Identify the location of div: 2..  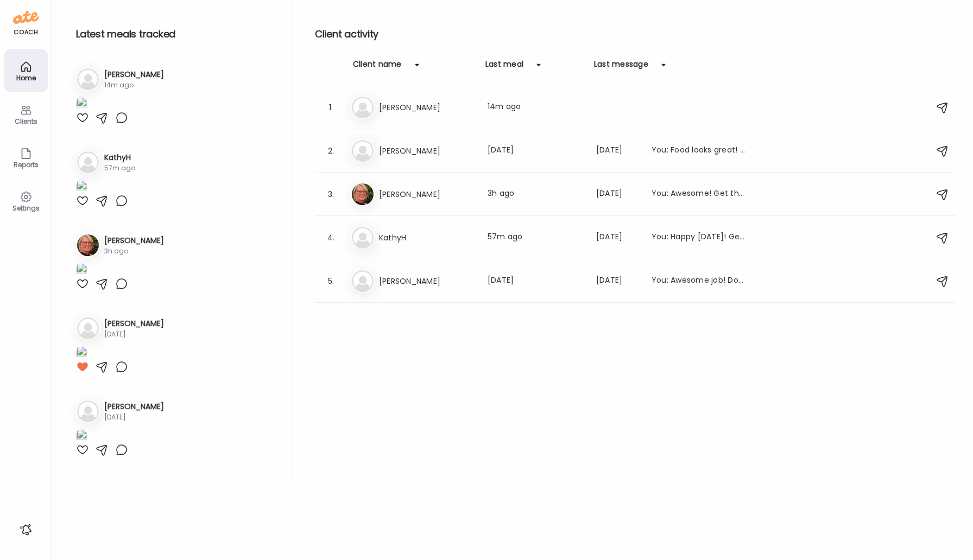
(331, 151).